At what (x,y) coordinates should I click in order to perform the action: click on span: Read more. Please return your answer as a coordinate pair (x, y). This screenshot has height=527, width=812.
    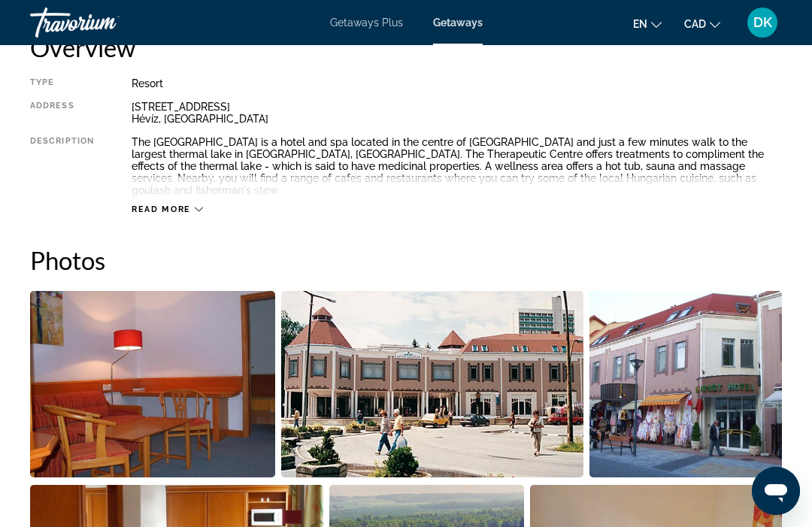
    Looking at the image, I should click on (161, 209).